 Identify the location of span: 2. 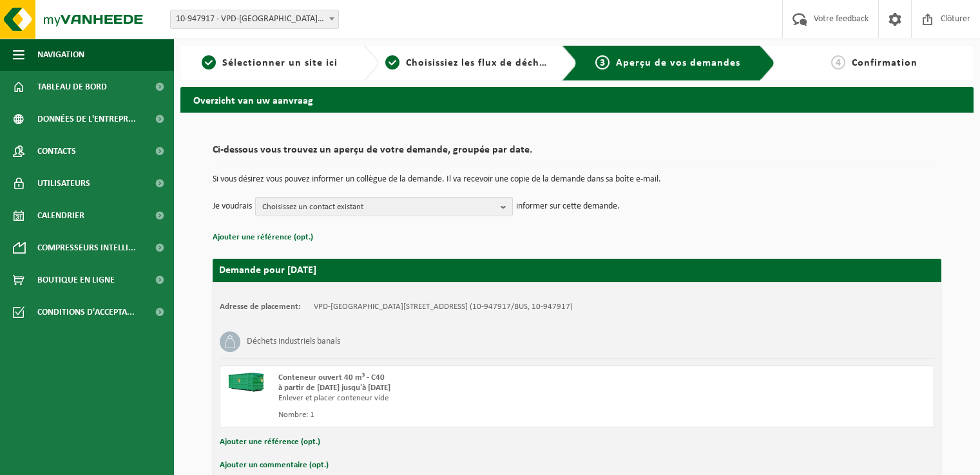
(393, 63).